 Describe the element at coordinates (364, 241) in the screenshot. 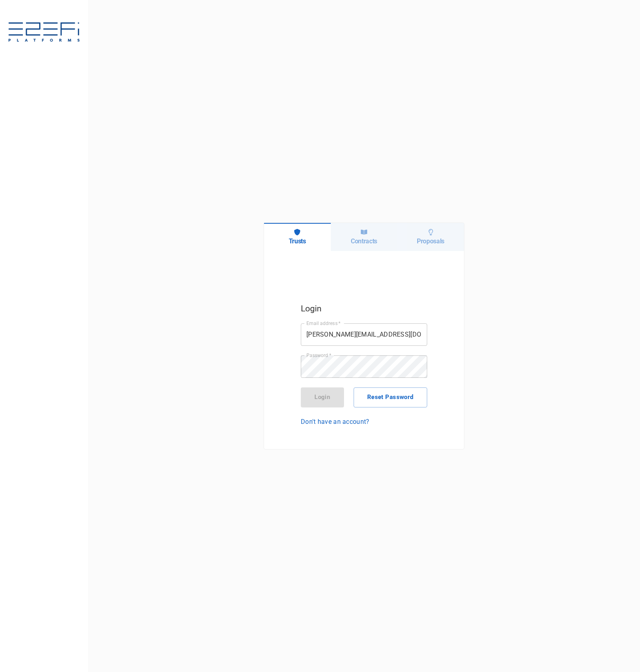

I see `h6: Contracts` at that location.